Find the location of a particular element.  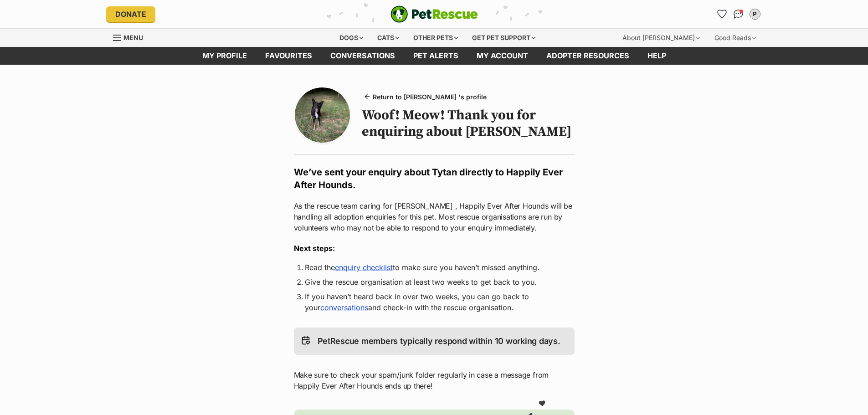

a: My profile is located at coordinates (225, 56).